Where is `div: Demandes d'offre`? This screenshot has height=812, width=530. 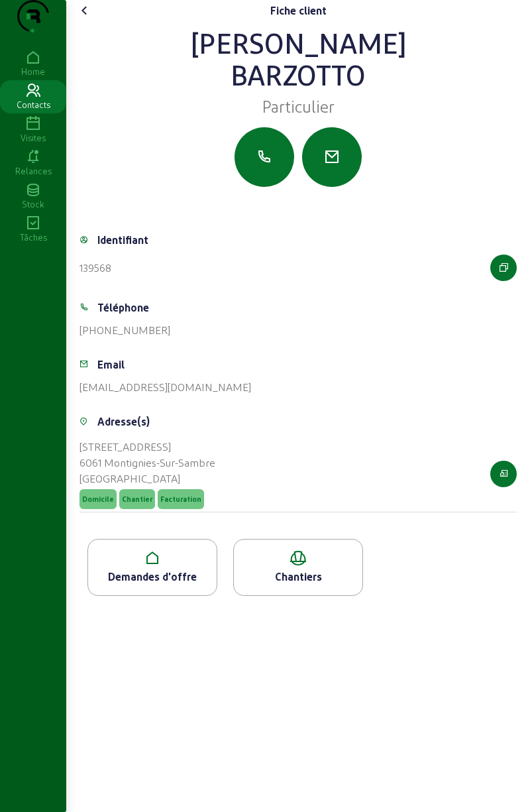
div: Demandes d'offre is located at coordinates (153, 577).